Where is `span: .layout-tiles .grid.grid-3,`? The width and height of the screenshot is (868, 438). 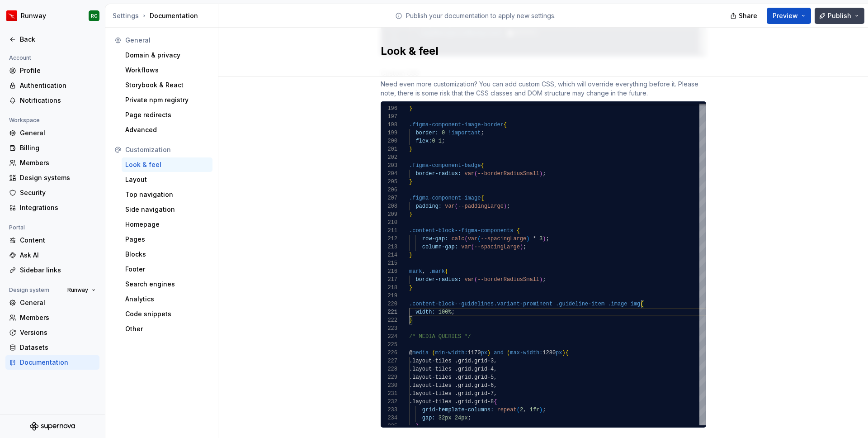
span: .layout-tiles .grid.grid-3, is located at coordinates (453, 361).